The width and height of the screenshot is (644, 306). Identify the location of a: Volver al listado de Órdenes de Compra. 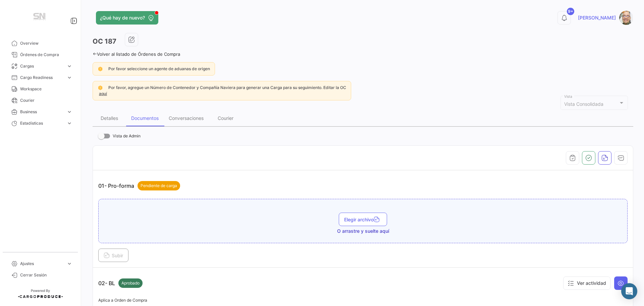
(136, 54).